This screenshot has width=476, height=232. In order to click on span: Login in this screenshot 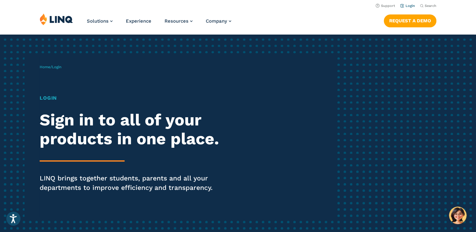, I will do `click(57, 67)`.